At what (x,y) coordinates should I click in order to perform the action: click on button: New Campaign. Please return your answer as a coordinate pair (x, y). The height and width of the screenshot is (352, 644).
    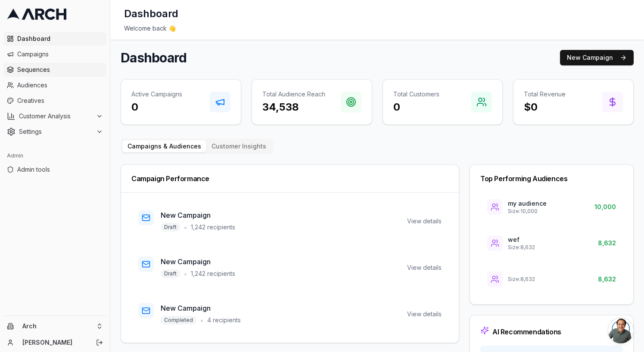
    Looking at the image, I should click on (597, 58).